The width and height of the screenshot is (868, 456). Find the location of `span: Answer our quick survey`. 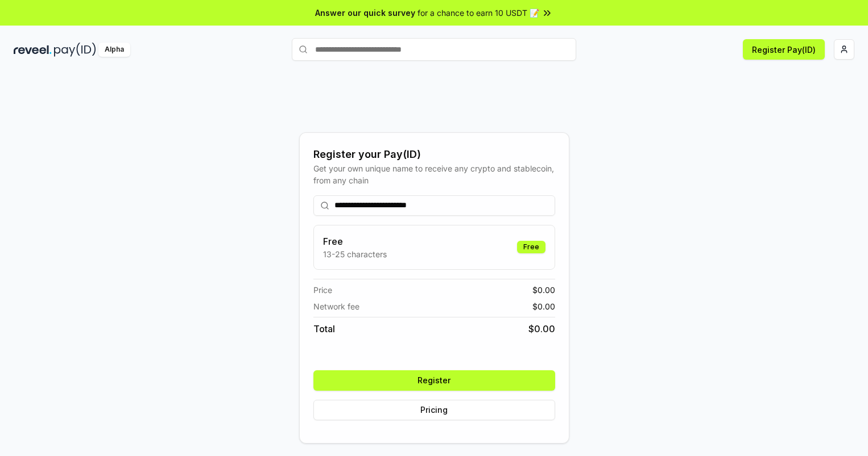

span: Answer our quick survey is located at coordinates (365, 13).